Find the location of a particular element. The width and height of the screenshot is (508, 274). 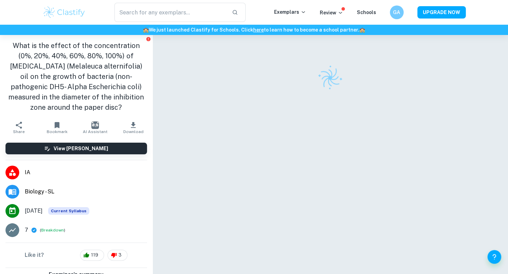

div: This exemplar is based on the current syllabus. Feel free to refer to it for inspiration/ideas wh... is located at coordinates (69, 211).